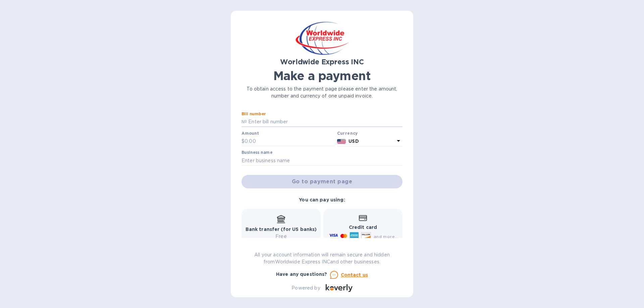  Describe the element at coordinates (301, 274) in the screenshot. I see `b: Have any questions?` at that location.